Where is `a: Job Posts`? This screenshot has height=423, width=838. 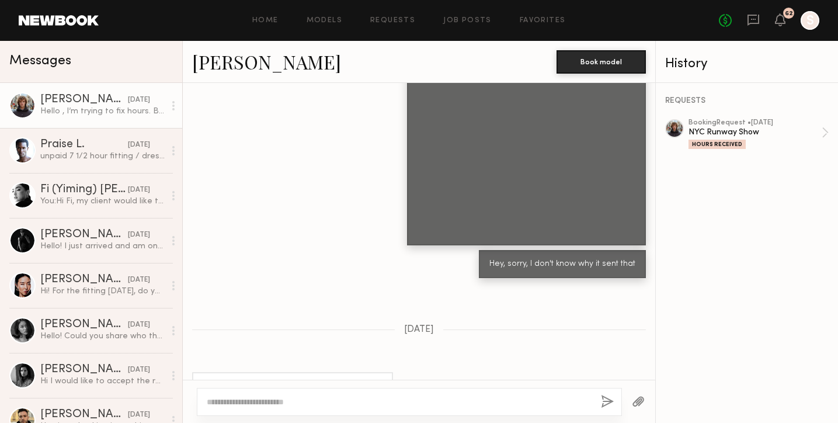
a: Job Posts is located at coordinates (467, 20).